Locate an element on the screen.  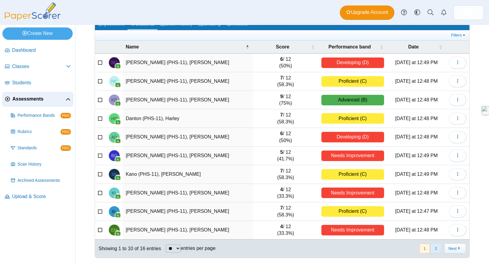
span: Students is located at coordinates (41, 83).